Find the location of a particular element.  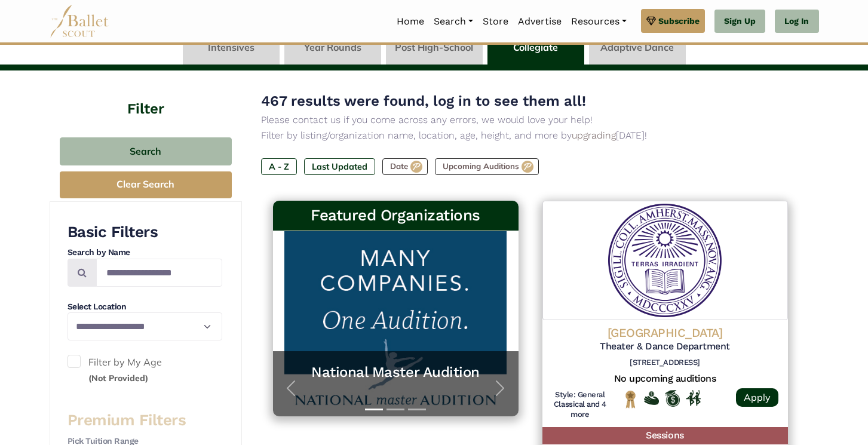

img: National is located at coordinates (630, 399).